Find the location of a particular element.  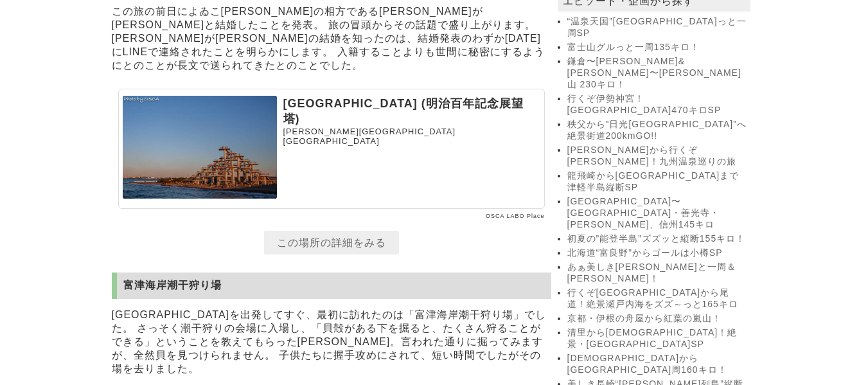

h2: 富津海岸潮干狩り場 is located at coordinates (332, 285).